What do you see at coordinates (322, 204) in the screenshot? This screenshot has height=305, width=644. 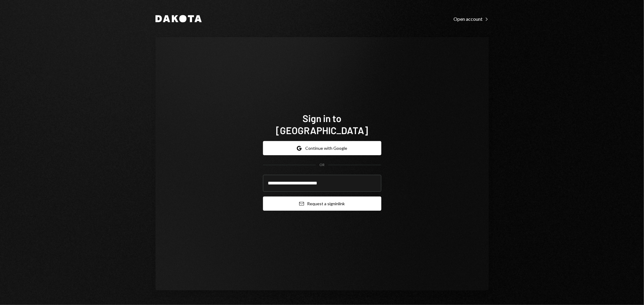 I see `button: Request a signinlink` at bounding box center [322, 204].